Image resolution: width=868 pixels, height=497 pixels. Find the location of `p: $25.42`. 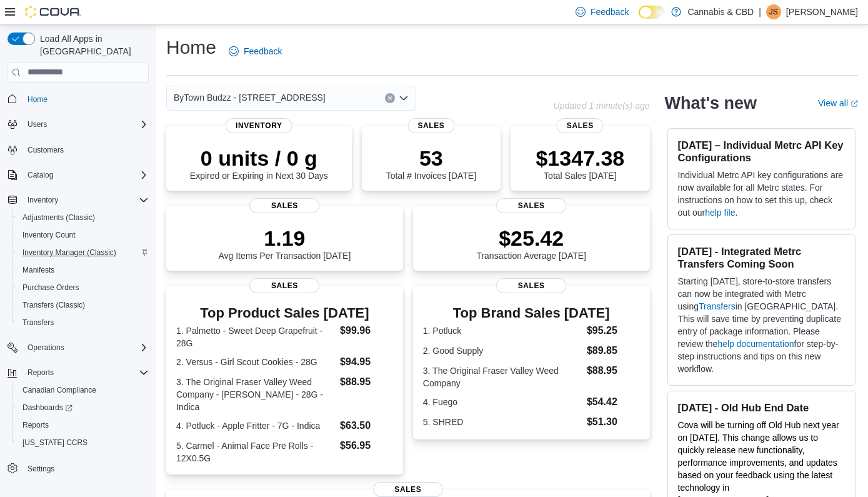

p: $25.42 is located at coordinates (531, 238).